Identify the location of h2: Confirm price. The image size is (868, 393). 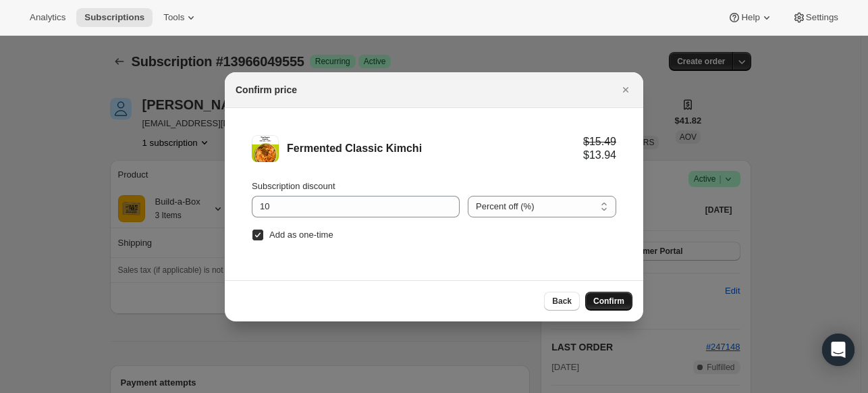
(266, 90).